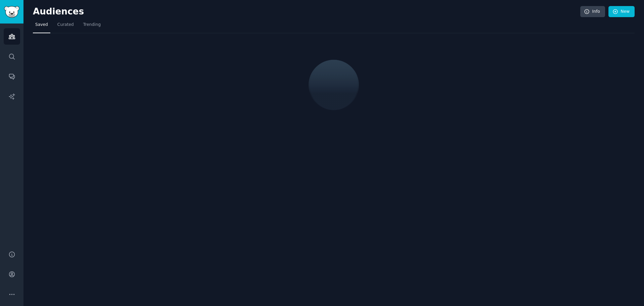  I want to click on span: Trending, so click(92, 25).